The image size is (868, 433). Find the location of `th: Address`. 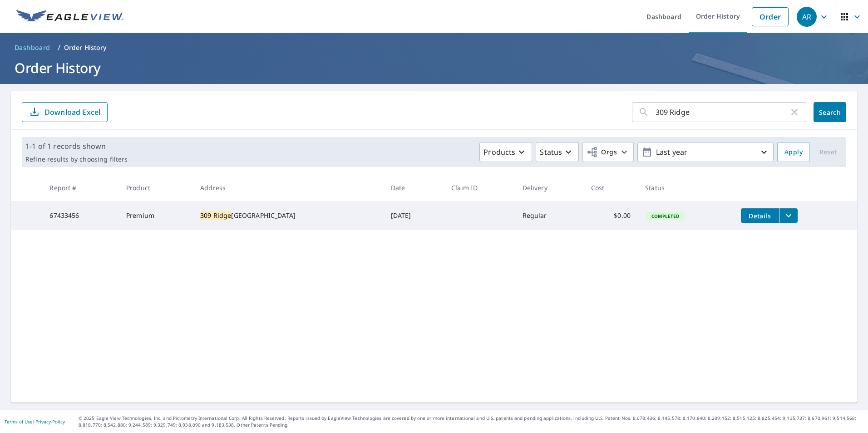

th: Address is located at coordinates (288, 187).